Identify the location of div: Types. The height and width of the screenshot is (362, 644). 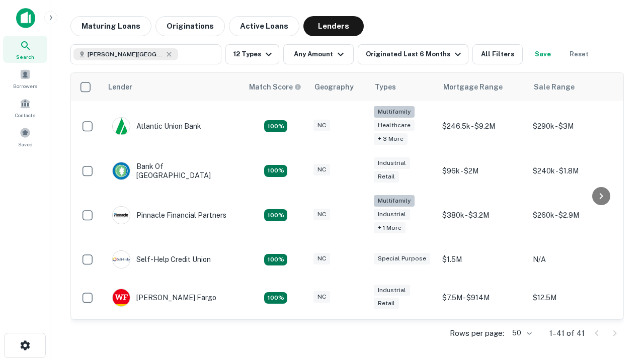
(385, 87).